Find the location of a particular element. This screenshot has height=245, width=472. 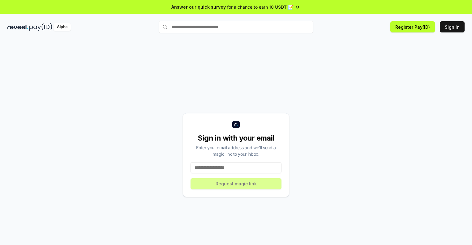

img: reveel_dark is located at coordinates (18, 27).